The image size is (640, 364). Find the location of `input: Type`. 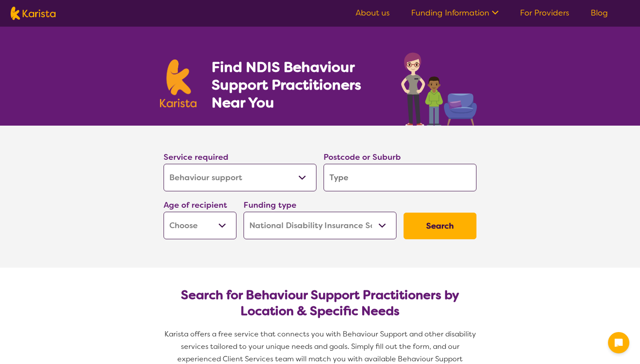

input: Type is located at coordinates (400, 178).